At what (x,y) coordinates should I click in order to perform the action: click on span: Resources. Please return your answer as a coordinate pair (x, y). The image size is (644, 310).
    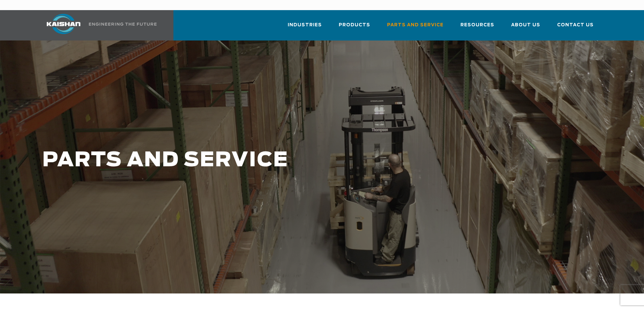
    Looking at the image, I should click on (477, 25).